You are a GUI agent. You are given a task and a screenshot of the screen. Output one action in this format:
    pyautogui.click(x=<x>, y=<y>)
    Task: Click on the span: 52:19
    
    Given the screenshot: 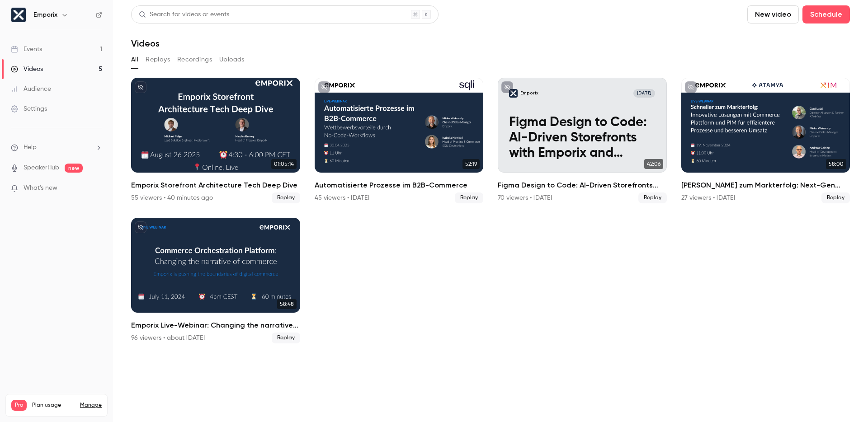 What is the action you would take?
    pyautogui.click(x=471, y=164)
    